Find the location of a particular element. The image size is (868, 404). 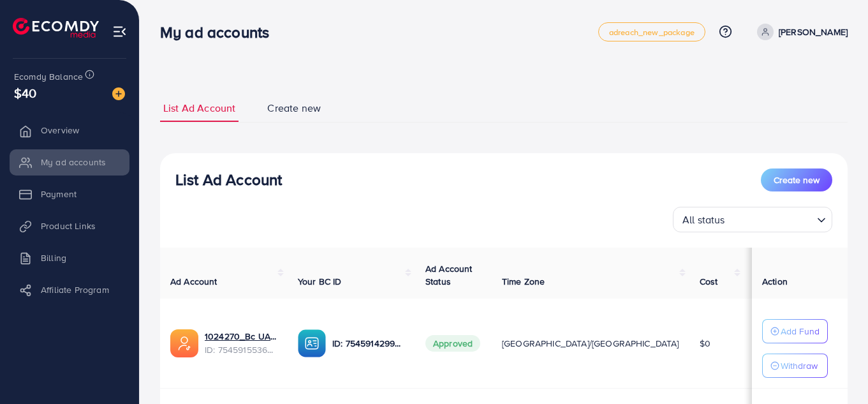

span: adreach_new_package is located at coordinates (652, 32).